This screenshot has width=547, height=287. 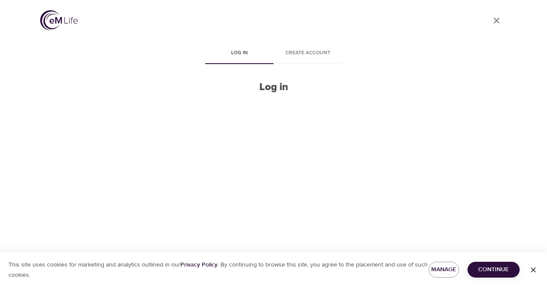 I want to click on button: Continue, so click(x=493, y=269).